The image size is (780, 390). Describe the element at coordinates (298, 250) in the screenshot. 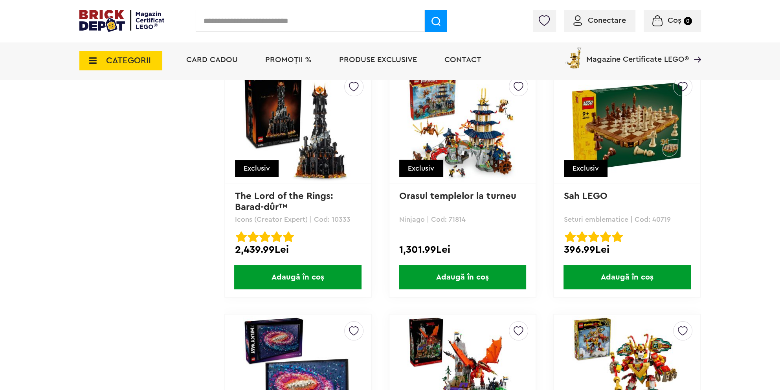

I see `div: 2,439.99Lei` at that location.